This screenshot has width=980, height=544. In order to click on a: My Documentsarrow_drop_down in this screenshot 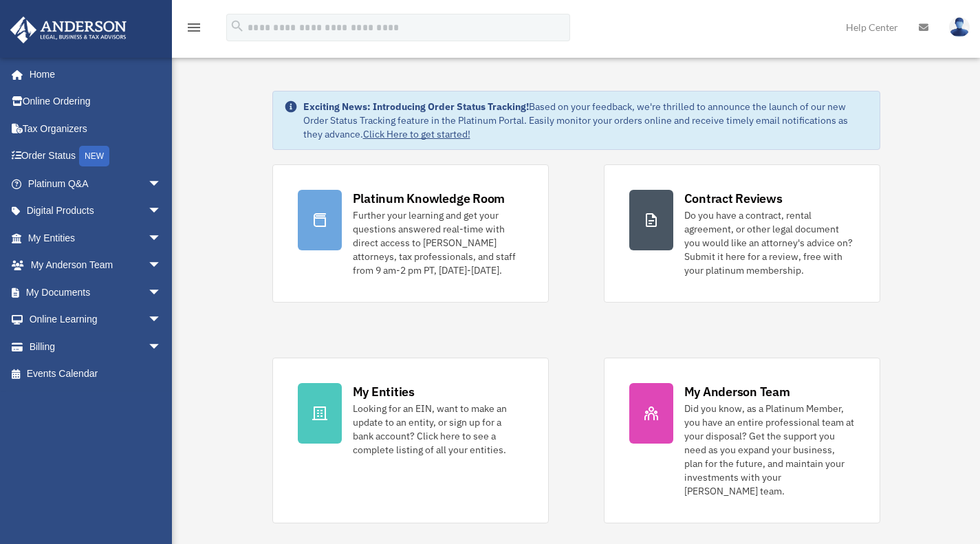, I will do `click(96, 292)`.